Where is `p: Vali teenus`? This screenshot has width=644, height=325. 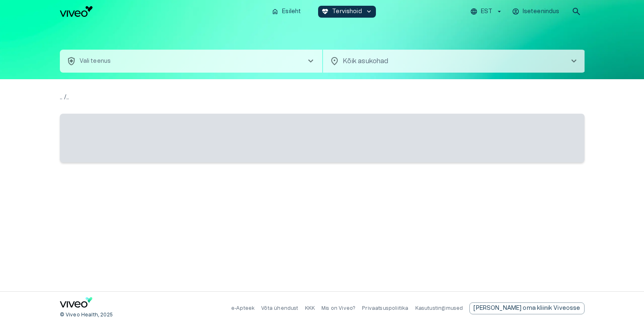 p: Vali teenus is located at coordinates (95, 61).